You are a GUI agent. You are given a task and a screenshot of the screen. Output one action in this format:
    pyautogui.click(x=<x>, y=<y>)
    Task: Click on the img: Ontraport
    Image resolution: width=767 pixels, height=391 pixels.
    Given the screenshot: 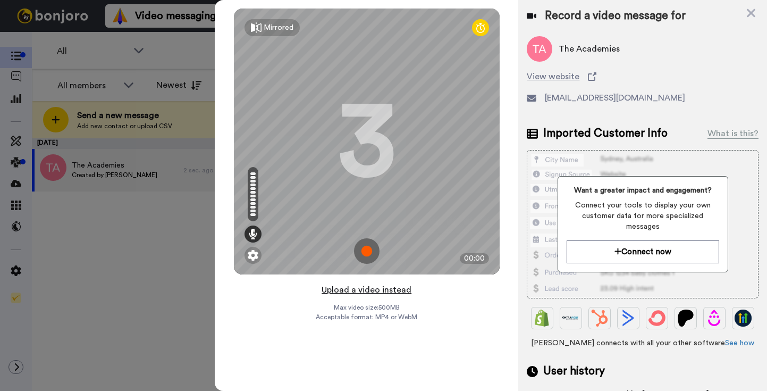 What is the action you would take?
    pyautogui.click(x=571, y=318)
    